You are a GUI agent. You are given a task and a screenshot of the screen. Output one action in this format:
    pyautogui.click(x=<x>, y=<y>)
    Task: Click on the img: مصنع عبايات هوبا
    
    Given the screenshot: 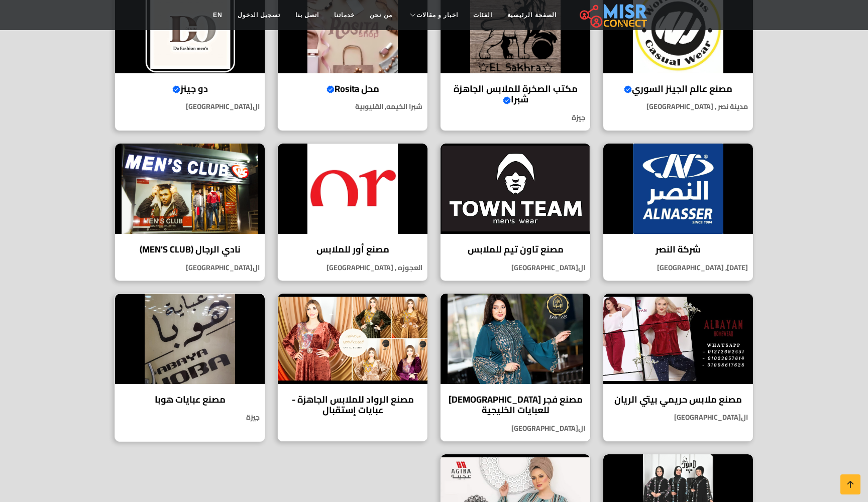 What is the action you would take?
    pyautogui.click(x=190, y=339)
    